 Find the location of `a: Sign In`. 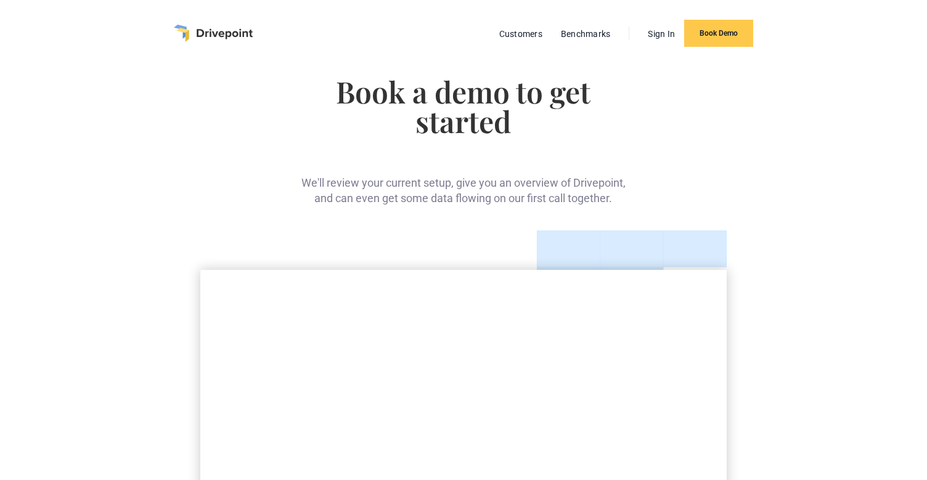

a: Sign In is located at coordinates (661, 34).